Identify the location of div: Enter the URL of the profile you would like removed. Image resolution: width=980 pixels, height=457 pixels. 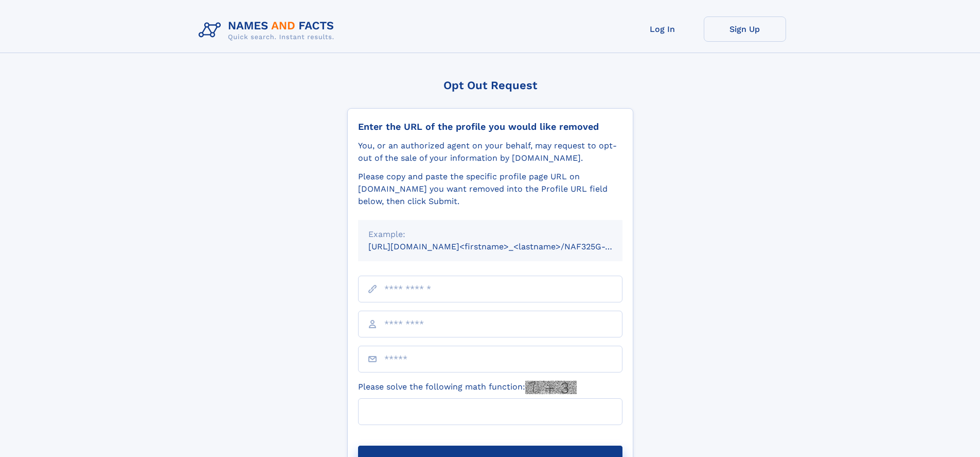
(490, 127).